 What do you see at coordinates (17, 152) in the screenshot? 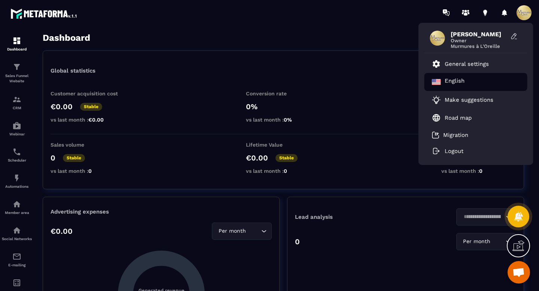
I see `img: scheduler` at bounding box center [17, 152].